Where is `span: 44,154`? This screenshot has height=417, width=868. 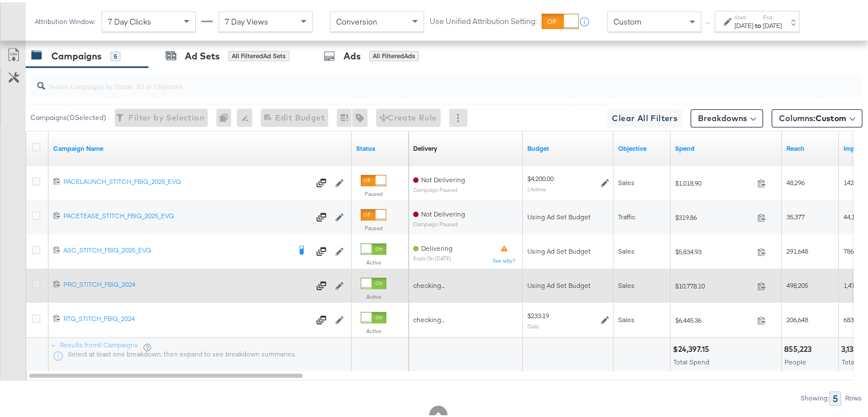 span: 44,154 is located at coordinates (852, 214).